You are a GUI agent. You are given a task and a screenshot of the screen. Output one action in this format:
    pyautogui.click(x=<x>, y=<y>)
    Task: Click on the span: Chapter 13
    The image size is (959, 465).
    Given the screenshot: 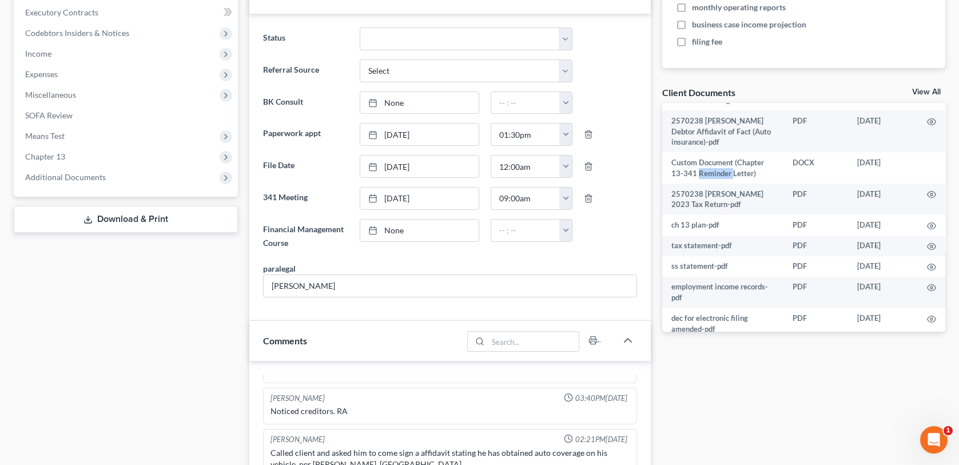 What is the action you would take?
    pyautogui.click(x=45, y=156)
    